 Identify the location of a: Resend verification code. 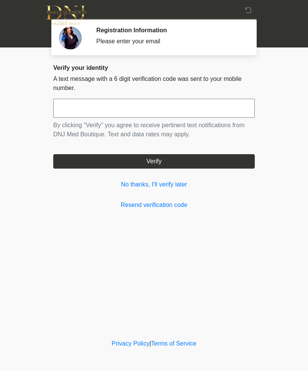
(154, 205).